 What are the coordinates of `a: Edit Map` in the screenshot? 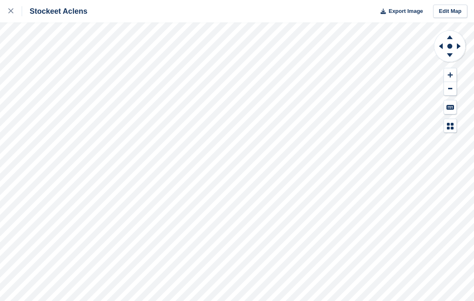 It's located at (450, 11).